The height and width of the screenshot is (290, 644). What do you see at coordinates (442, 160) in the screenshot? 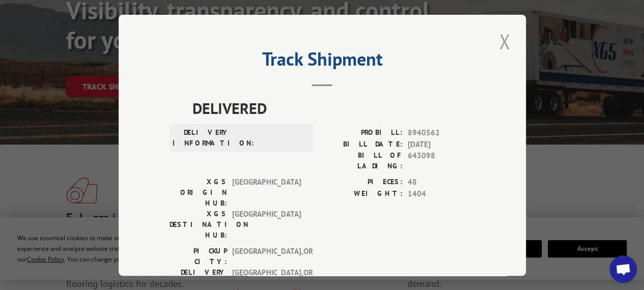
I see `span: 643098` at bounding box center [442, 160].